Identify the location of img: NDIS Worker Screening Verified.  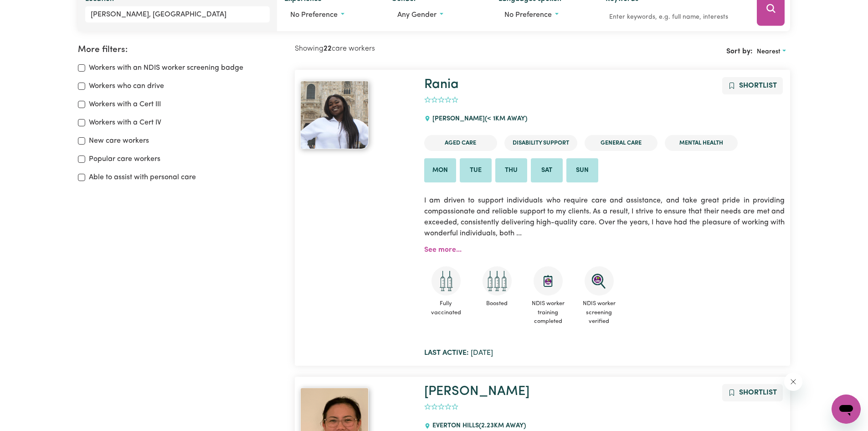
(600, 281).